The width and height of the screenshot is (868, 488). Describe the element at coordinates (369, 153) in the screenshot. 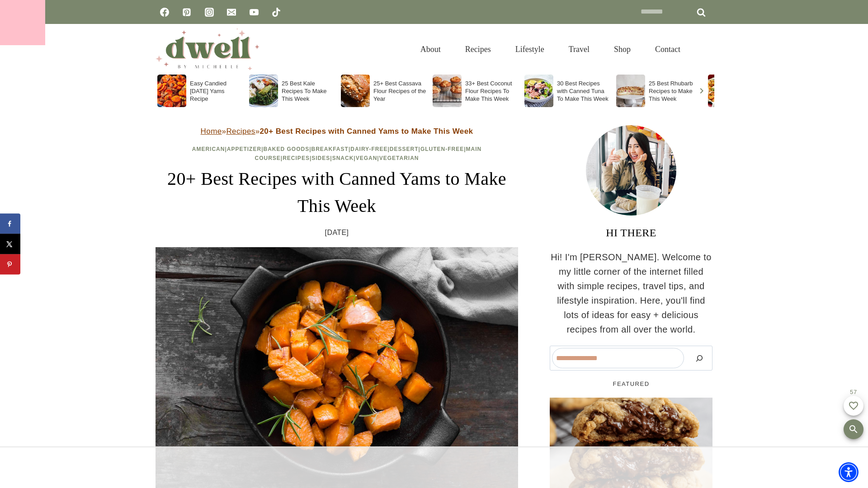

I see `a: Main Course` at that location.